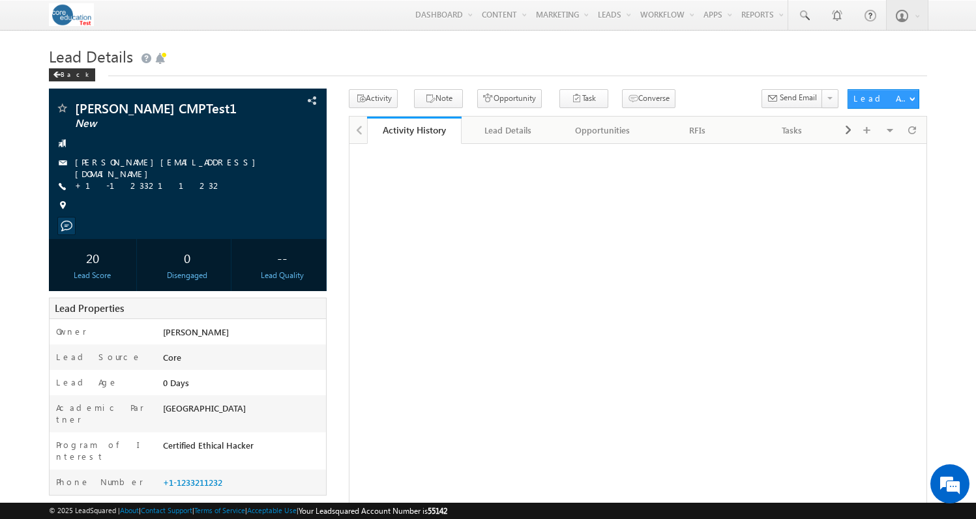 The image size is (976, 519). What do you see at coordinates (93, 276) in the screenshot?
I see `div: Lead Score` at bounding box center [93, 276].